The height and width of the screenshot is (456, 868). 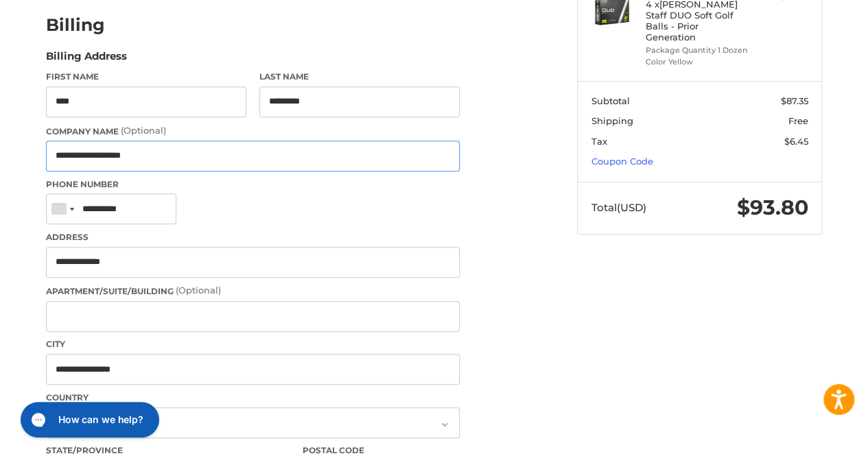 What do you see at coordinates (87, 59) in the screenshot?
I see `legend: Billing Address` at bounding box center [87, 59].